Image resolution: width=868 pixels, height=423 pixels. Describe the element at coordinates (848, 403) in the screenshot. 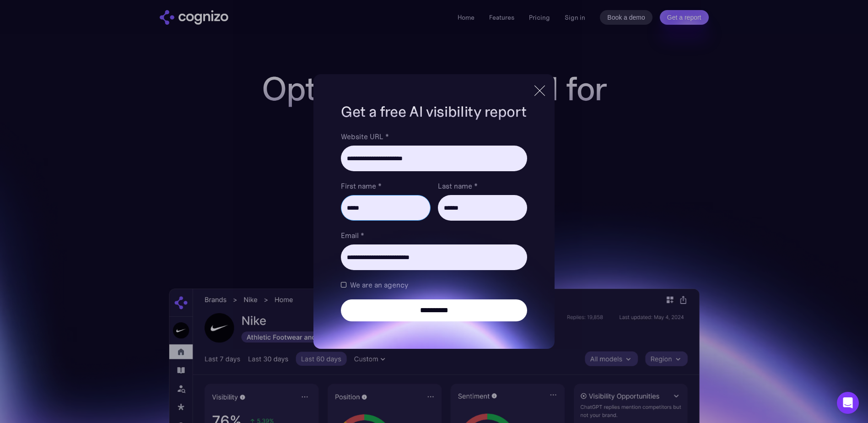

I see `div: Open Intercom Messenger` at that location.